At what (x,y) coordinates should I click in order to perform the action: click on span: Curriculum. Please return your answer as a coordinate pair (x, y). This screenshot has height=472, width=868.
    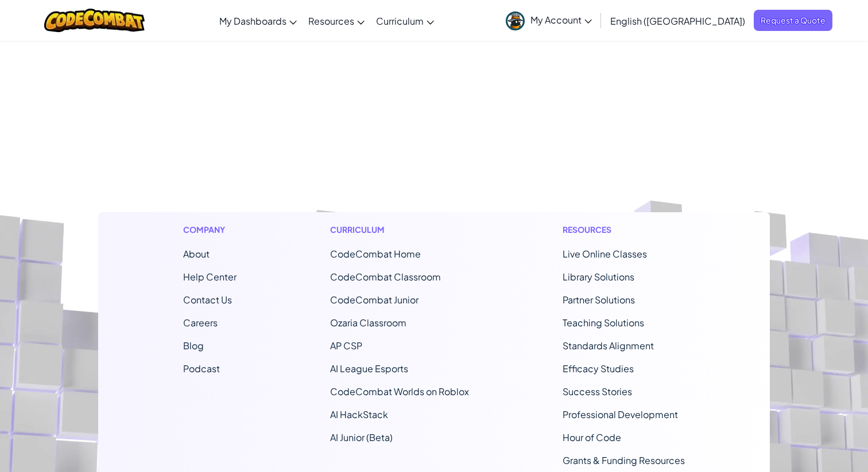
    Looking at the image, I should click on (400, 21).